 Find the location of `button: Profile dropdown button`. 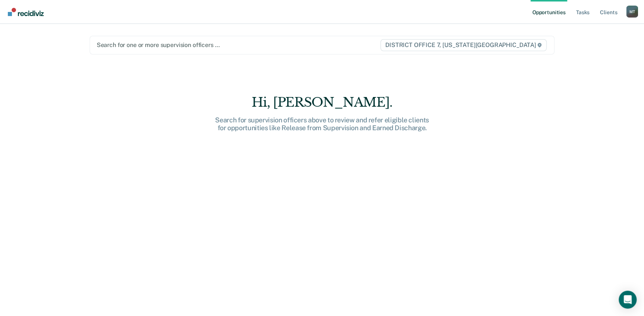

button: Profile dropdown button is located at coordinates (632, 12).